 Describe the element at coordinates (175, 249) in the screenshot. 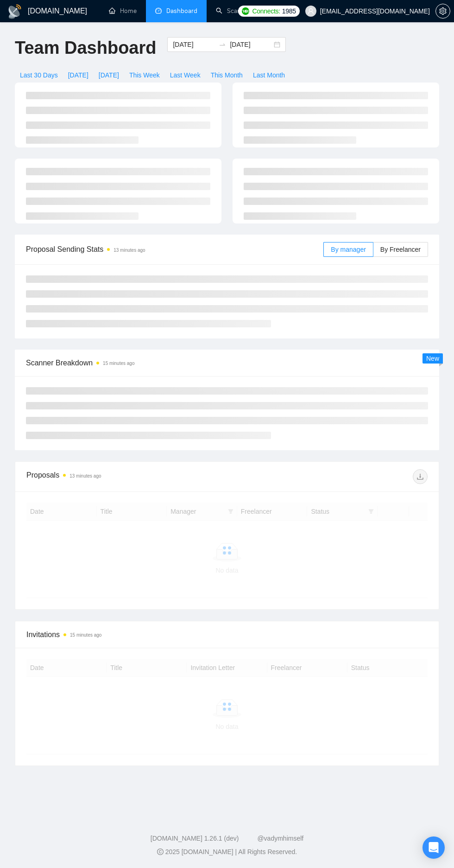

I see `span: Proposal Sending Stats` at that location.